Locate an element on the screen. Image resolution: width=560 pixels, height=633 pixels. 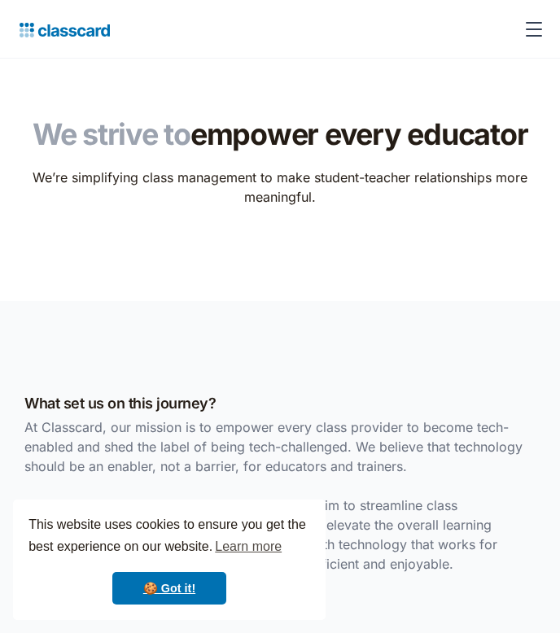
h3: What set us on this journey? is located at coordinates (280, 403).